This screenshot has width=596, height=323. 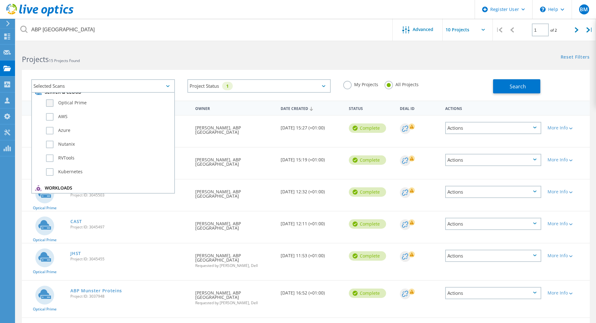 What do you see at coordinates (130, 195) in the screenshot?
I see `span: Project ID: 3045503` at bounding box center [130, 195].